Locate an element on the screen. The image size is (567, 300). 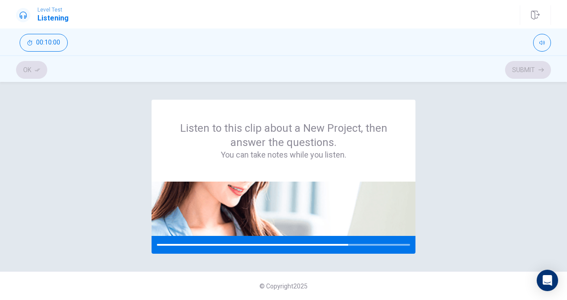
button: 00:10:00 is located at coordinates (44, 43).